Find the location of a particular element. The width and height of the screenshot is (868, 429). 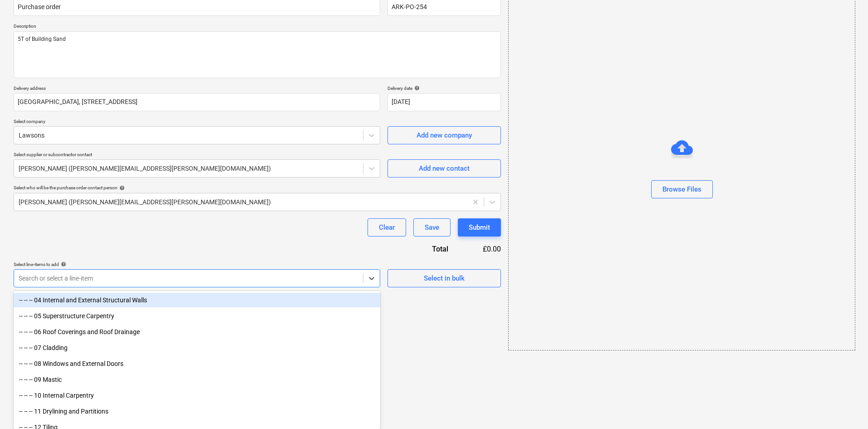

button: Save is located at coordinates (432, 227).